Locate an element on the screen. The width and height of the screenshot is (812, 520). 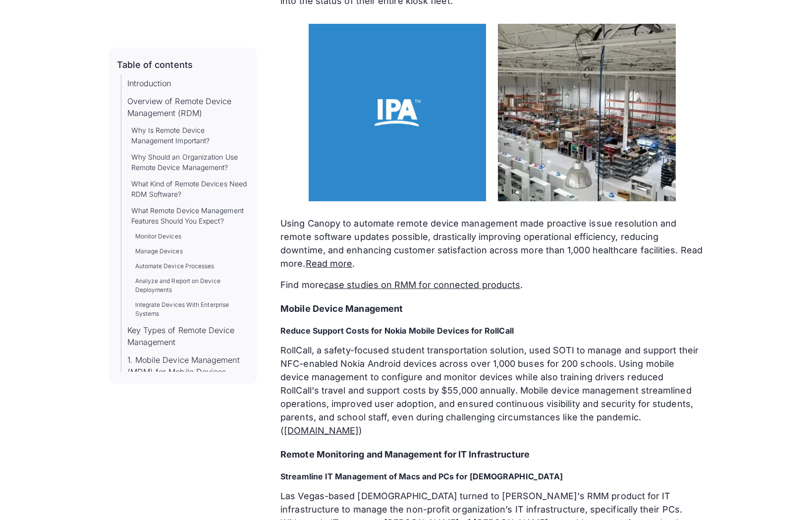
a: case studies on RMM for connected products is located at coordinates (422, 284).